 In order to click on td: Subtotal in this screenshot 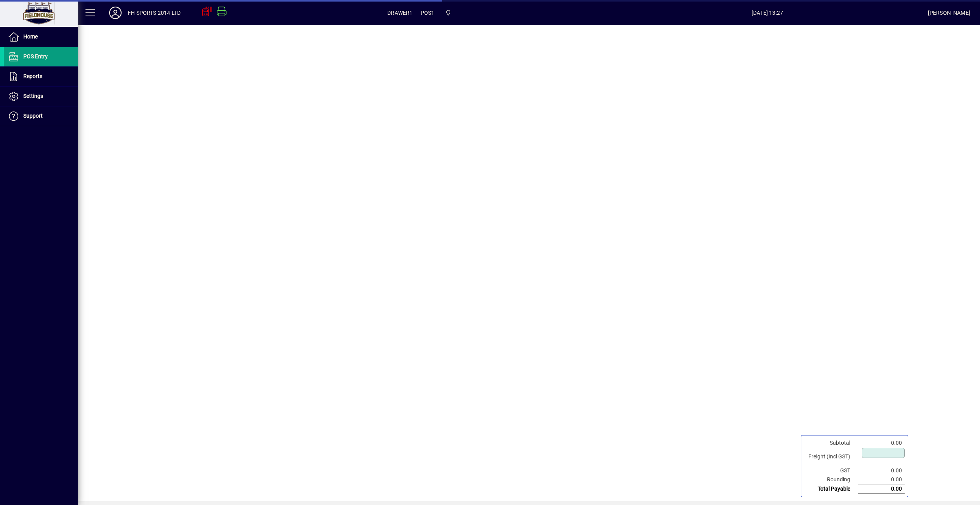, I will do `click(831, 443)`.